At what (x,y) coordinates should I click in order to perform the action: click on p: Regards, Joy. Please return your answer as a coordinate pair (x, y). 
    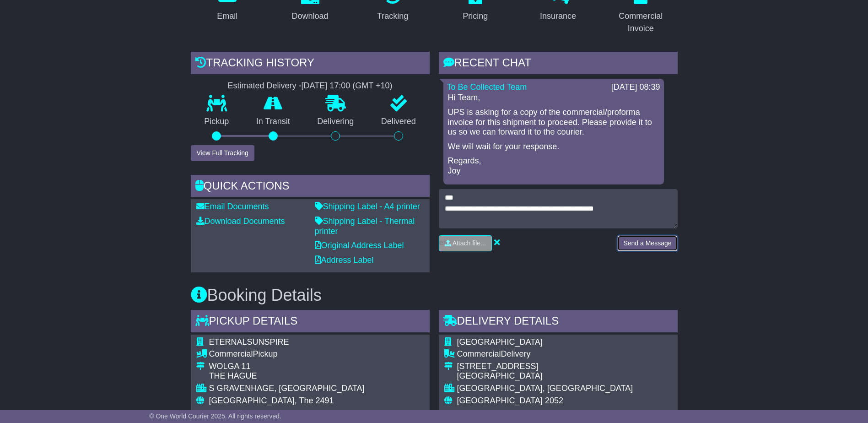
    Looking at the image, I should click on (554, 166).